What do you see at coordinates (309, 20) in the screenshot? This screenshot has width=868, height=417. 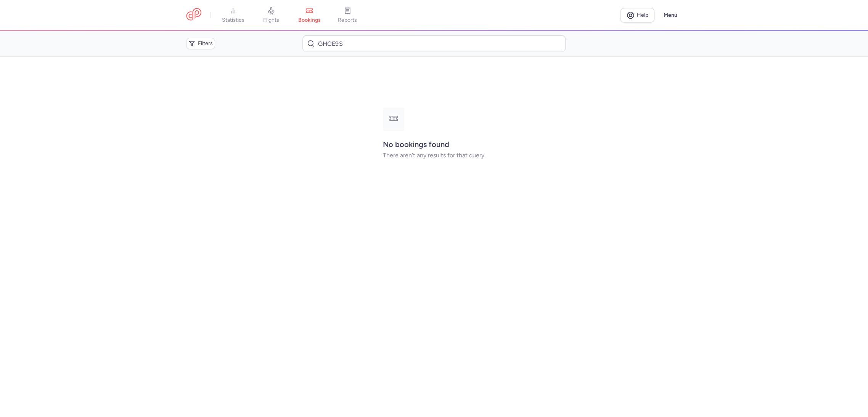 I see `span: bookings` at bounding box center [309, 20].